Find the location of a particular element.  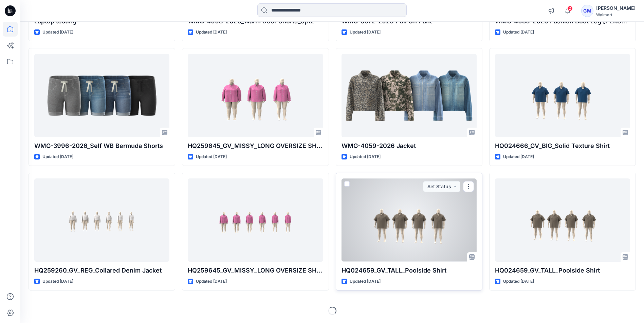

div: Walmart is located at coordinates (616, 15).